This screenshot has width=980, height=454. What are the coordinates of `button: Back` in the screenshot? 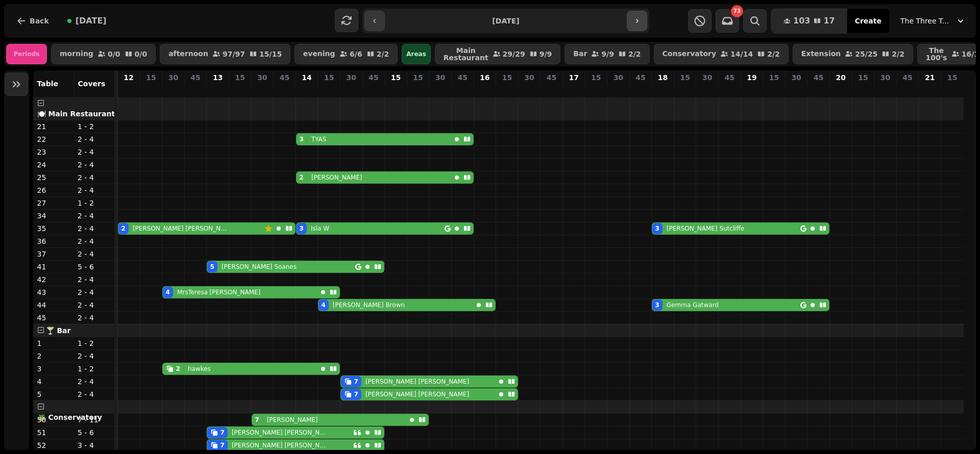 It's located at (33, 21).